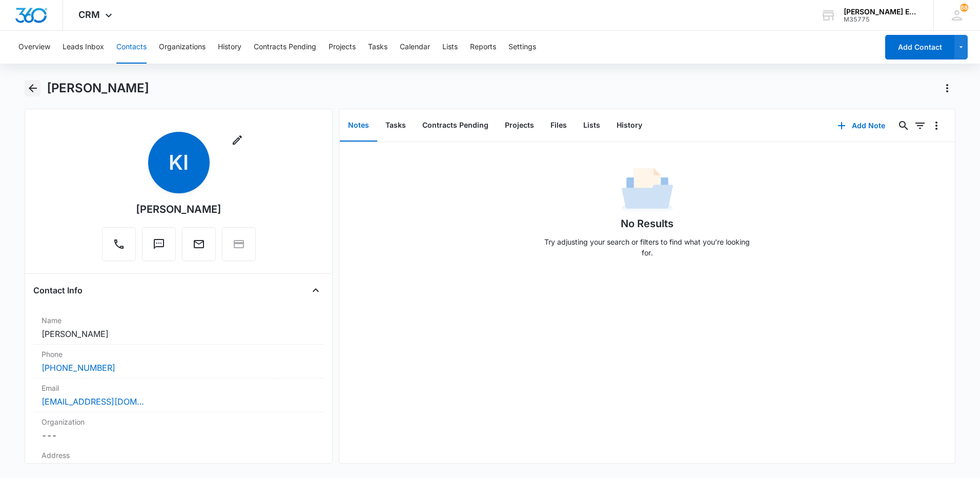 The width and height of the screenshot is (980, 478). What do you see at coordinates (83, 47) in the screenshot?
I see `button: Leads Inbox` at bounding box center [83, 47].